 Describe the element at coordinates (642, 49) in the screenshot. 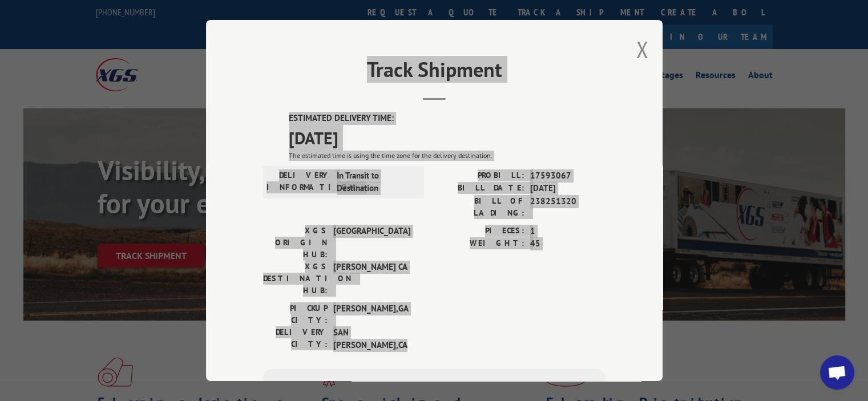

I see `button: Close modal` at that location.